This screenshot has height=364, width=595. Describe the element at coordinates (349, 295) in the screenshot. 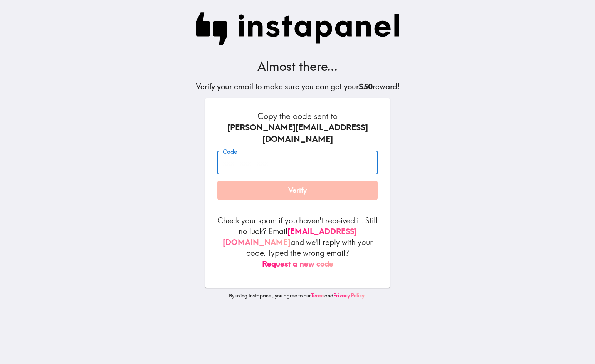

I see `a: Privacy Policy` at that location.